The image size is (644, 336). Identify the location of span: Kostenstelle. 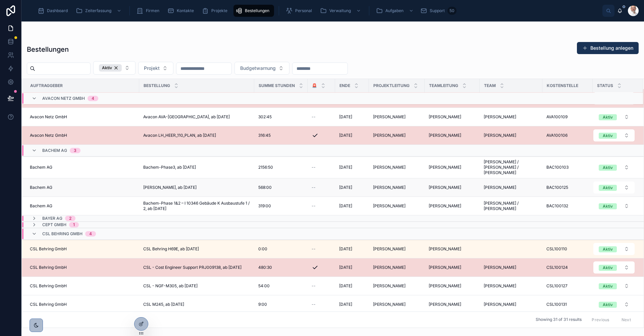
(562, 85).